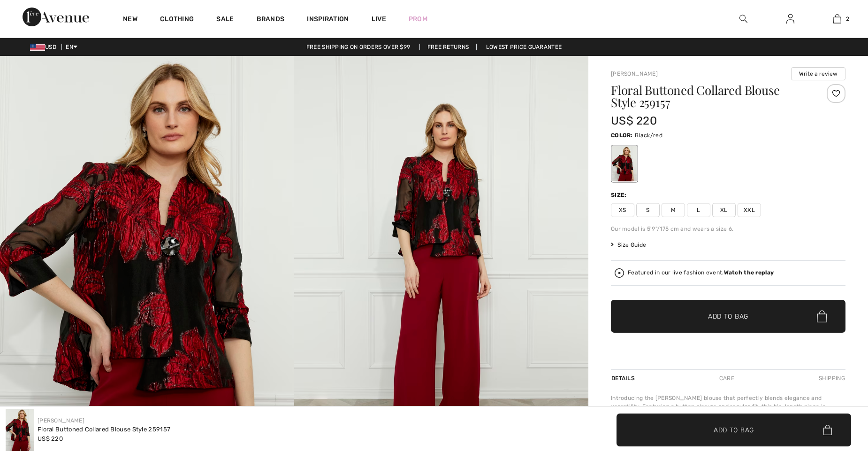 The image size is (868, 453). I want to click on img: US Dollar, so click(38, 48).